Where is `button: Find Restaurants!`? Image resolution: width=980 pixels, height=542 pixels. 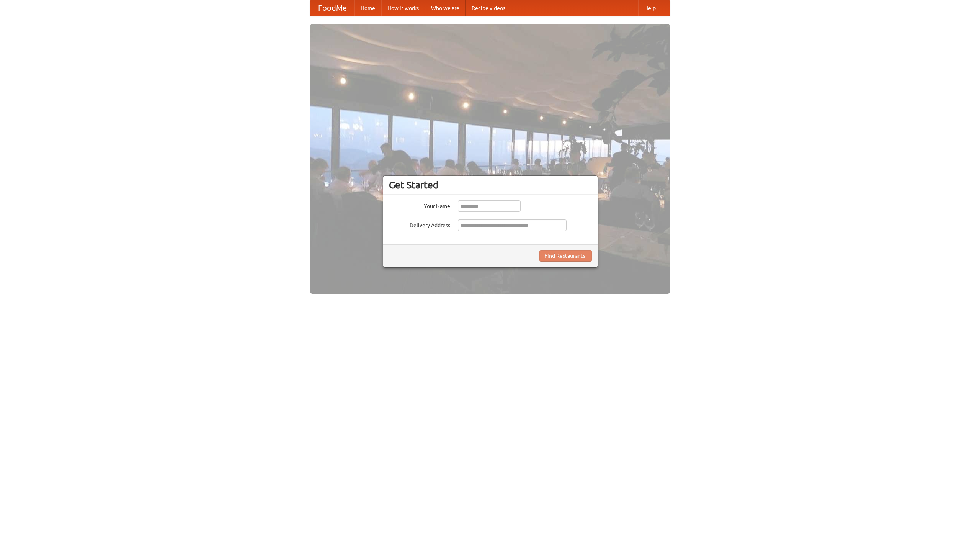
button: Find Restaurants! is located at coordinates (566, 256).